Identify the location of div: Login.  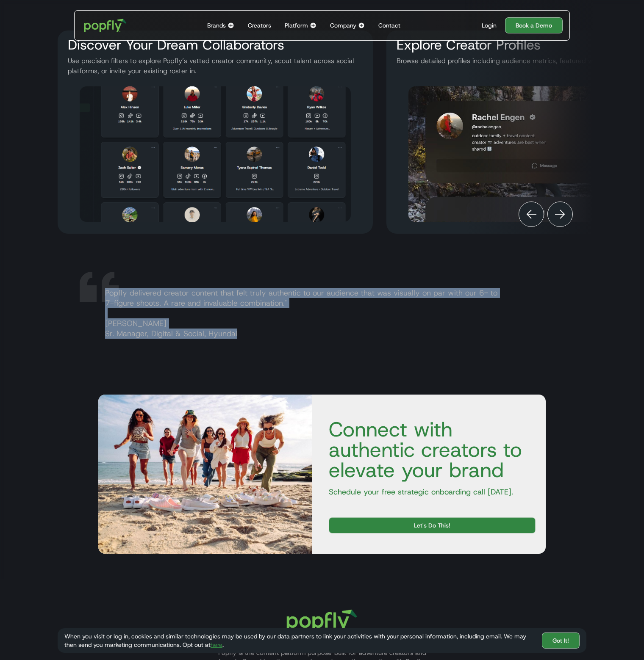
(489, 26).